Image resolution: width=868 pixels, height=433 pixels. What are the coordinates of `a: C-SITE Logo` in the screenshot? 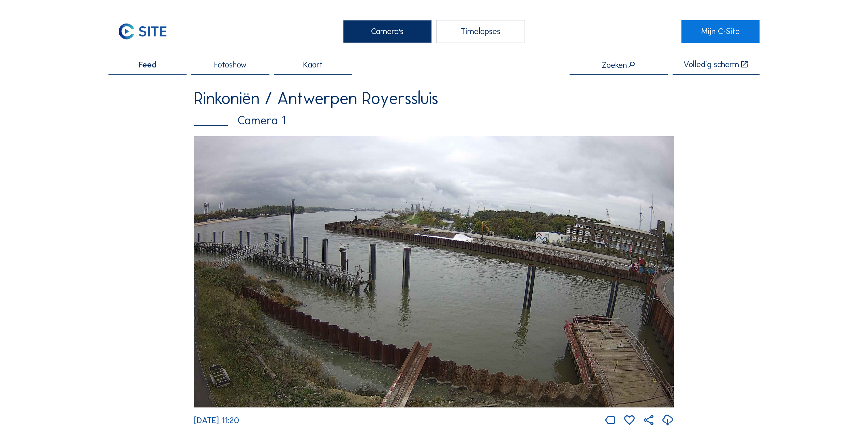 It's located at (147, 31).